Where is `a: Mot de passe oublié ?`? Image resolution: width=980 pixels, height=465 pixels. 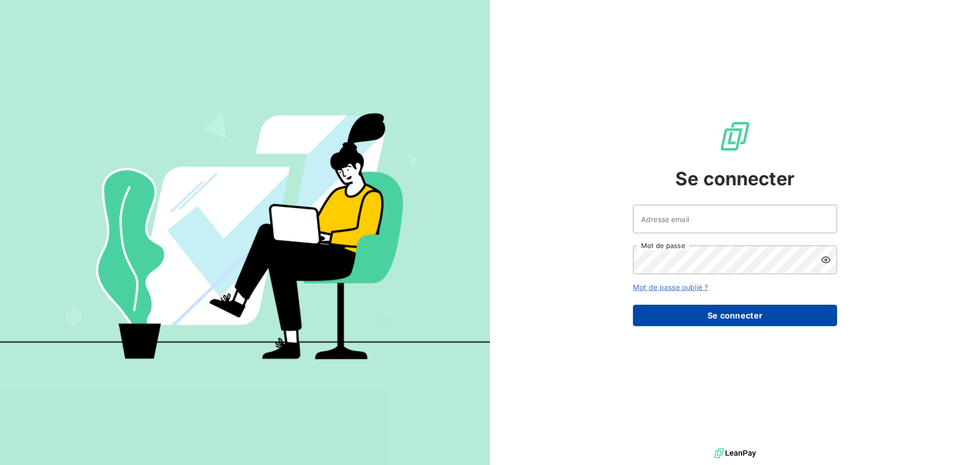
a: Mot de passe oublié ? is located at coordinates (670, 287).